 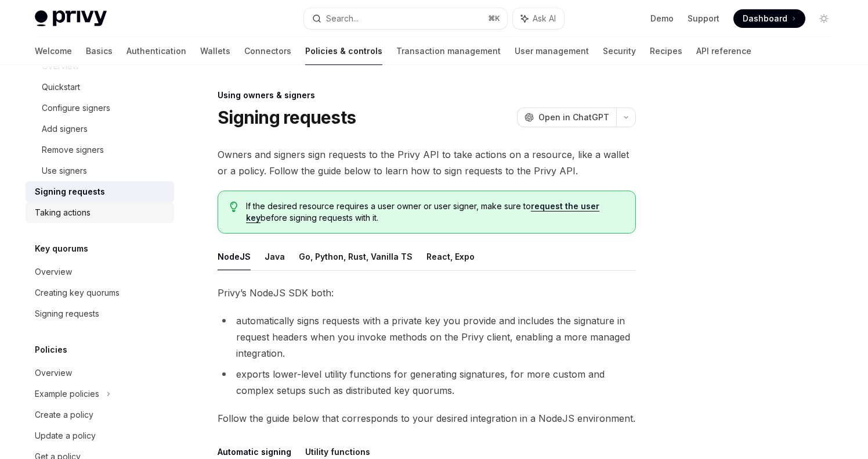 What do you see at coordinates (824, 18) in the screenshot?
I see `button: Toggle dark mode` at bounding box center [824, 18].